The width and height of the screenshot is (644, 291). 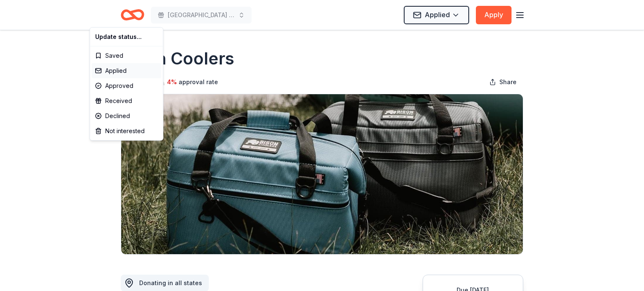 I want to click on div: Update status..., so click(x=127, y=37).